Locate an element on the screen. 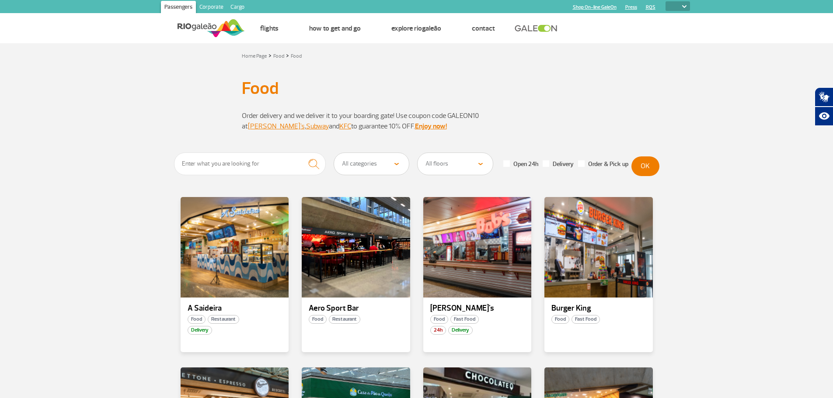 The height and width of the screenshot is (398, 833). a: Press is located at coordinates (631, 7).